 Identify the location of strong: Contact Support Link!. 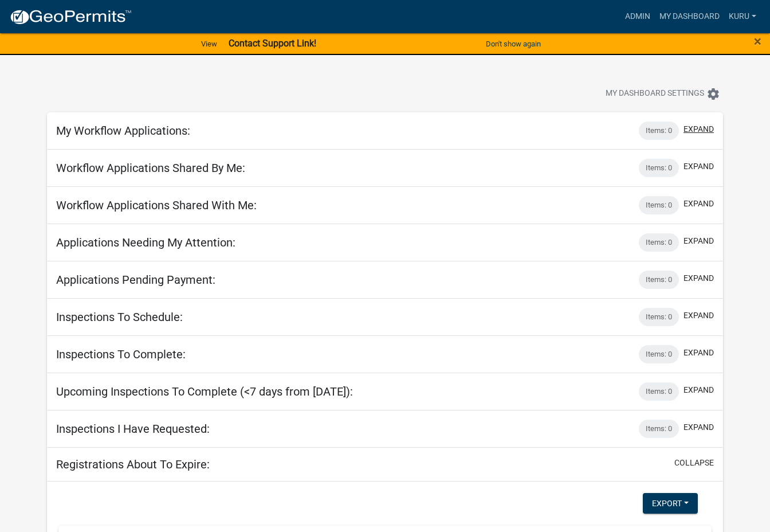
(272, 43).